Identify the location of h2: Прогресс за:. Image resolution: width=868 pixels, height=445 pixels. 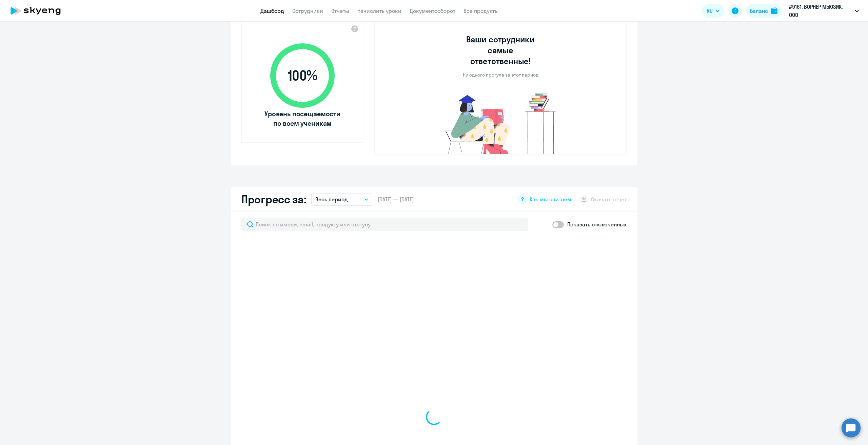
(274, 200).